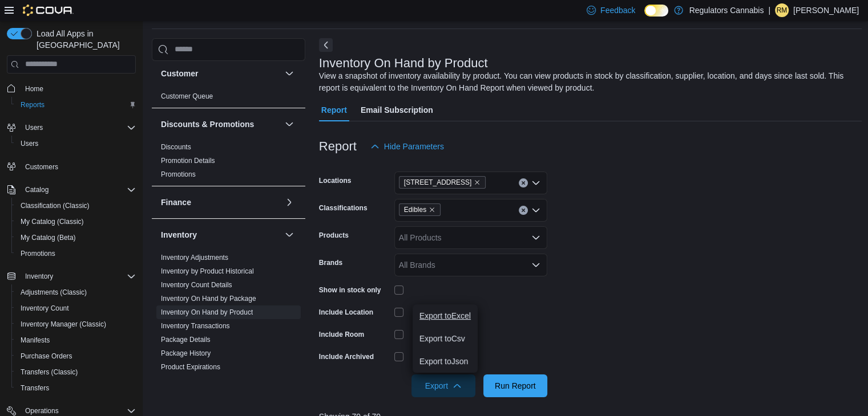  I want to click on img: Cova, so click(48, 10).